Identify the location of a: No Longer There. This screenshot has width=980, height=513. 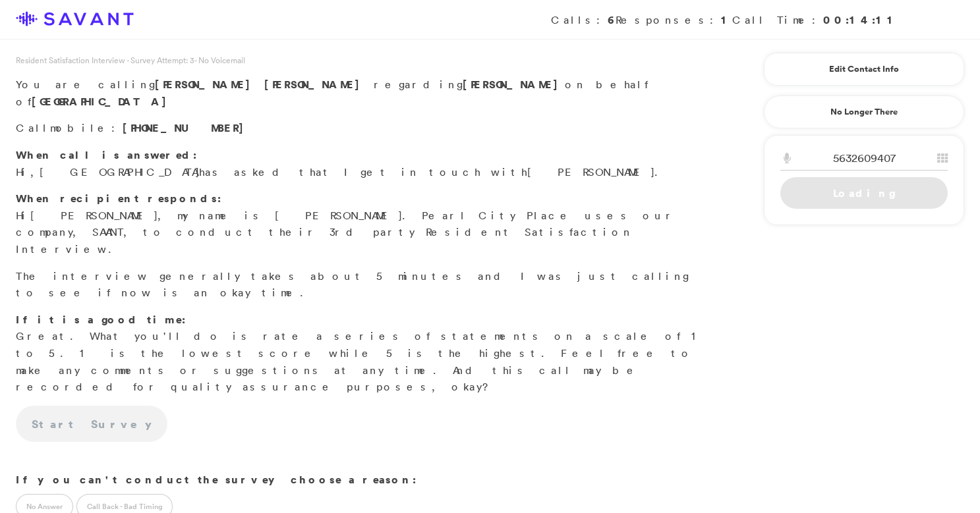
(864, 112).